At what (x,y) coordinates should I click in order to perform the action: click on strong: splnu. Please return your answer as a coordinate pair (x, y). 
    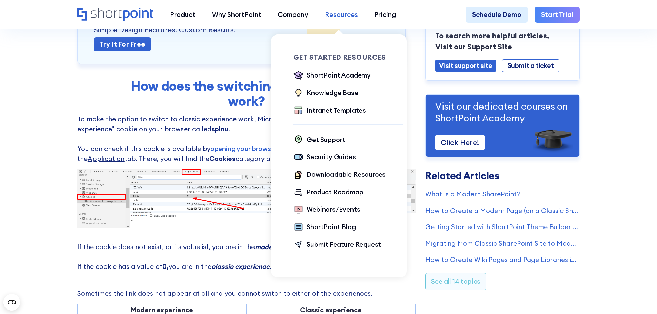
    Looking at the image, I should click on (220, 129).